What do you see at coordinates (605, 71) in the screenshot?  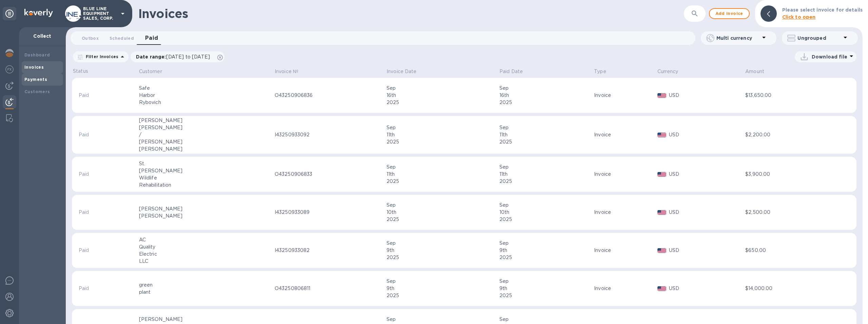 I see `span: Type` at bounding box center [605, 71].